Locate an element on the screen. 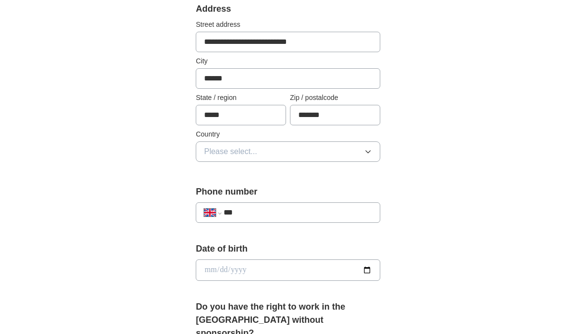 The image size is (576, 334). label: Phone number is located at coordinates (288, 192).